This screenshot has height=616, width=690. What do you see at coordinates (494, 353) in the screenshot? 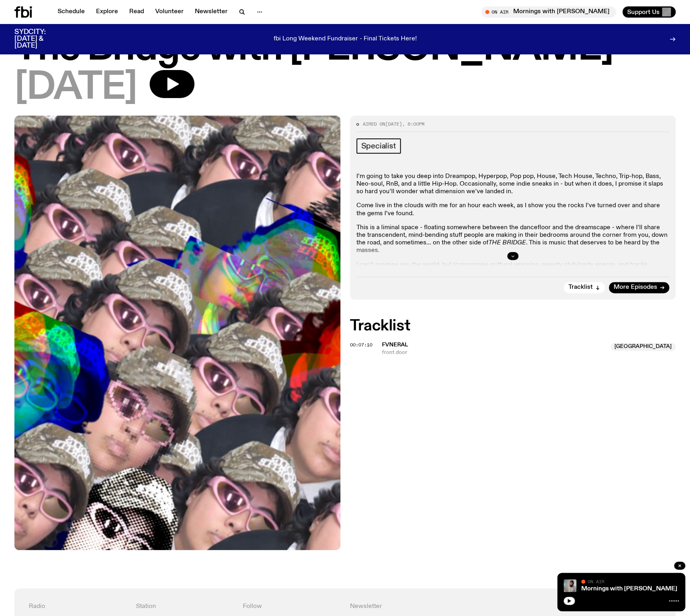
I see `span: front door` at bounding box center [494, 353].